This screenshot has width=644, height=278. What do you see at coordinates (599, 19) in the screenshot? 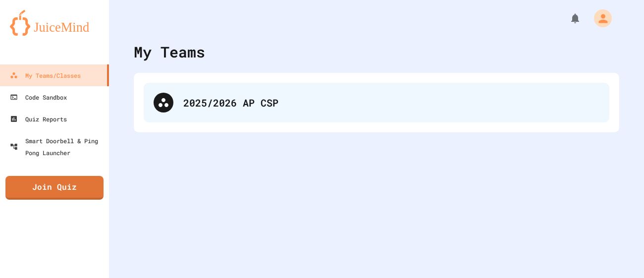
I see `div: My Account` at bounding box center [599, 19].